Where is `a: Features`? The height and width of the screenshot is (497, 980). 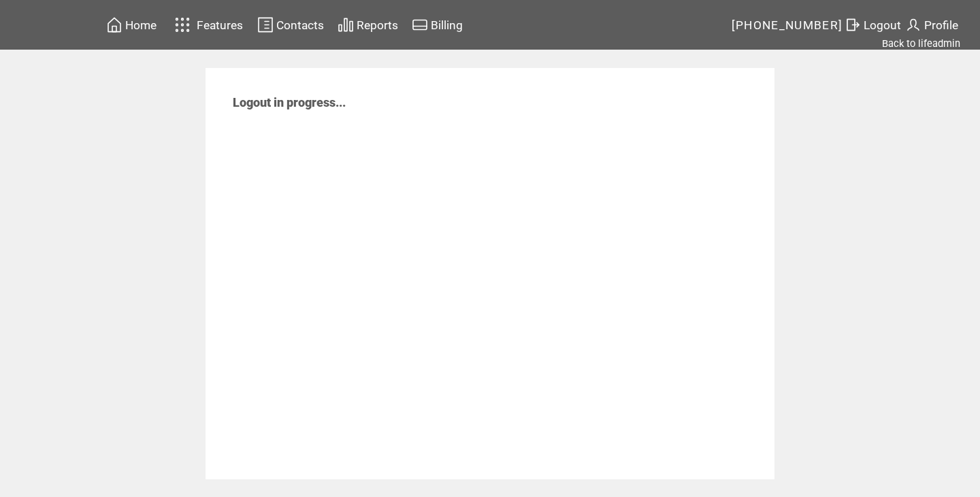
a: Features is located at coordinates (207, 24).